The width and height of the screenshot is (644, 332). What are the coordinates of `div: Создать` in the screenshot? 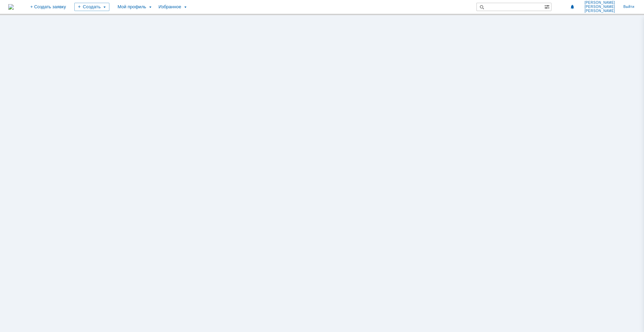 It's located at (92, 7).